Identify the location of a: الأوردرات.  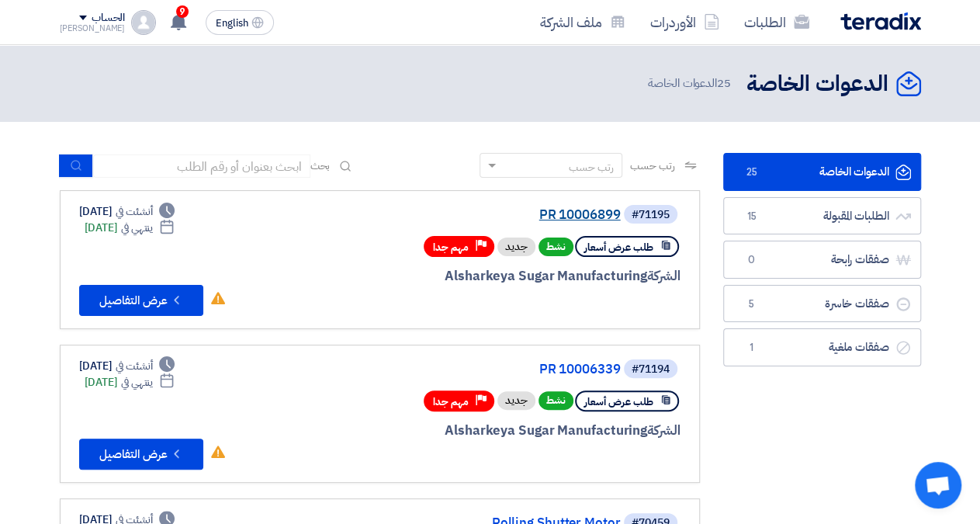
(684, 22).